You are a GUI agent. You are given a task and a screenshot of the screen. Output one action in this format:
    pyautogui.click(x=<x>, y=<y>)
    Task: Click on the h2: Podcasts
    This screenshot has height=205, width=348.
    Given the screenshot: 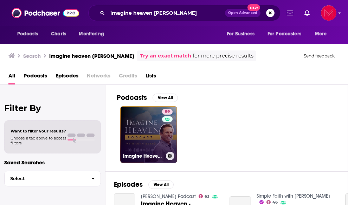 What is the action you would take?
    pyautogui.click(x=132, y=98)
    